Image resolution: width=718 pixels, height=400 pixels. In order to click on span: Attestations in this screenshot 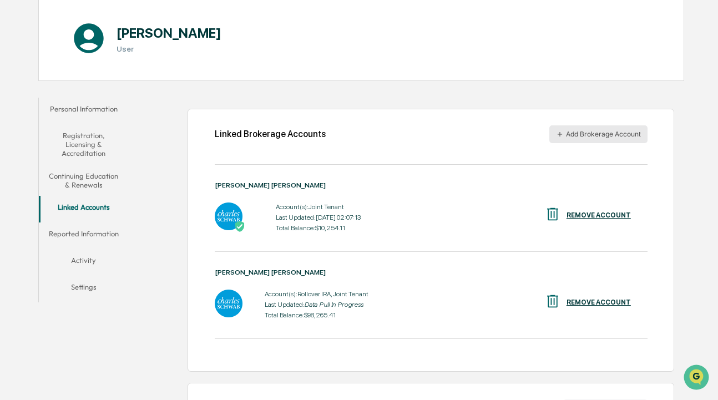, I will do `click(114, 145)`.